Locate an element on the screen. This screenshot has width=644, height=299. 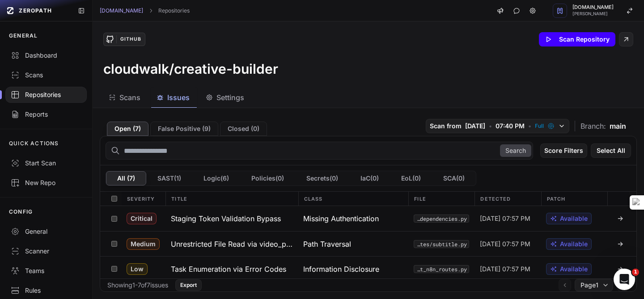
div: Patch is located at coordinates (574, 198).